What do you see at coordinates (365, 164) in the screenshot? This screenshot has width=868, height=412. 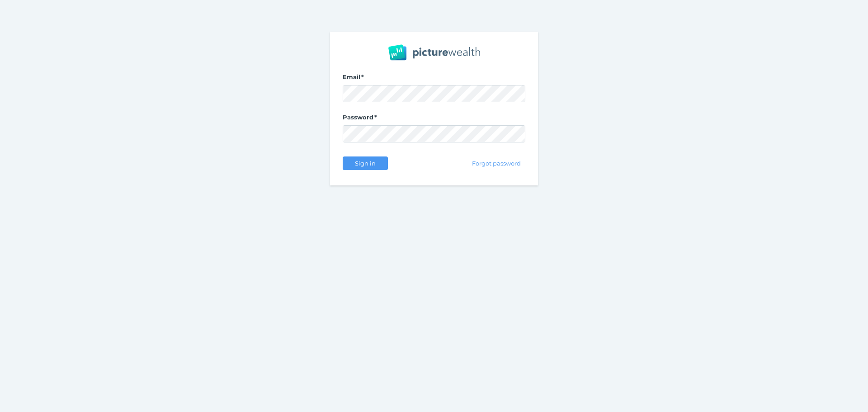 I see `button: Sign in` at bounding box center [365, 164].